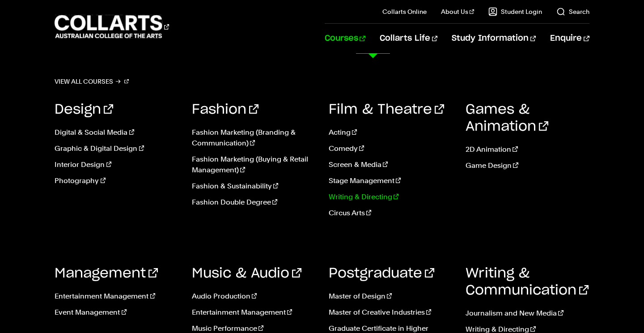 The image size is (644, 333). Describe the element at coordinates (527, 313) in the screenshot. I see `a: Journalism and New Media` at that location.